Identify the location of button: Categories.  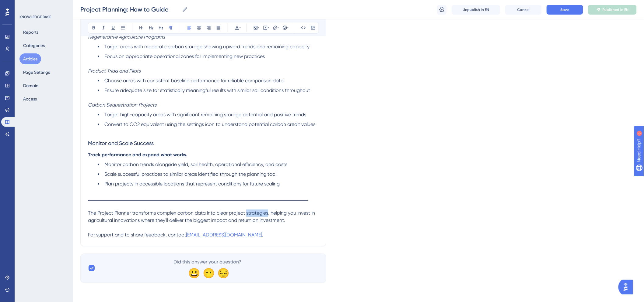
(33, 46).